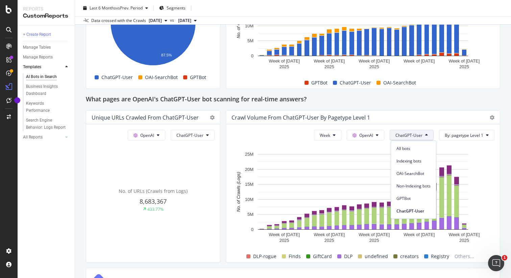 Image resolution: width=511 pixels, height=278 pixels. What do you see at coordinates (103, 8) in the screenshot?
I see `span: Last 6 Months` at bounding box center [103, 8].